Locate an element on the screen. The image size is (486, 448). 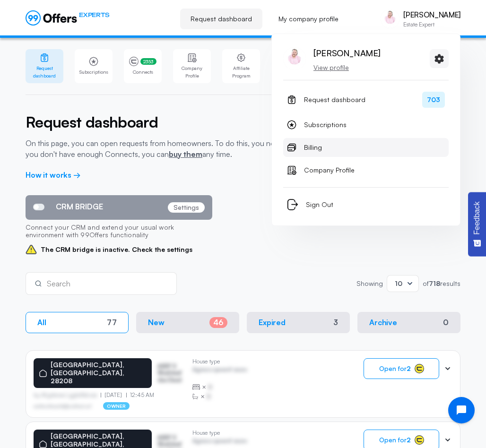
div: 77 is located at coordinates (111, 322).